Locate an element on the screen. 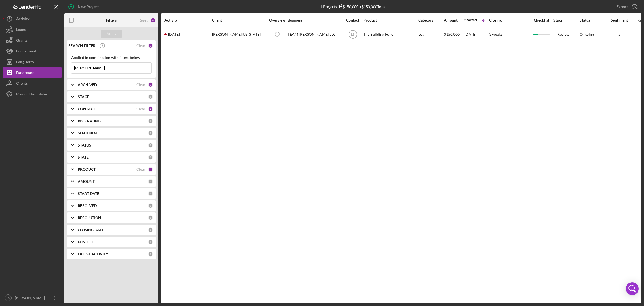  b: ARCHIVED is located at coordinates (87, 85).